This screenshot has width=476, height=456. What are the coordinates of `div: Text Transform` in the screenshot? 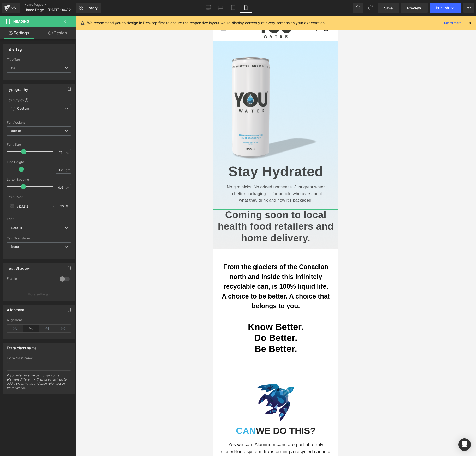 It's located at (39, 238).